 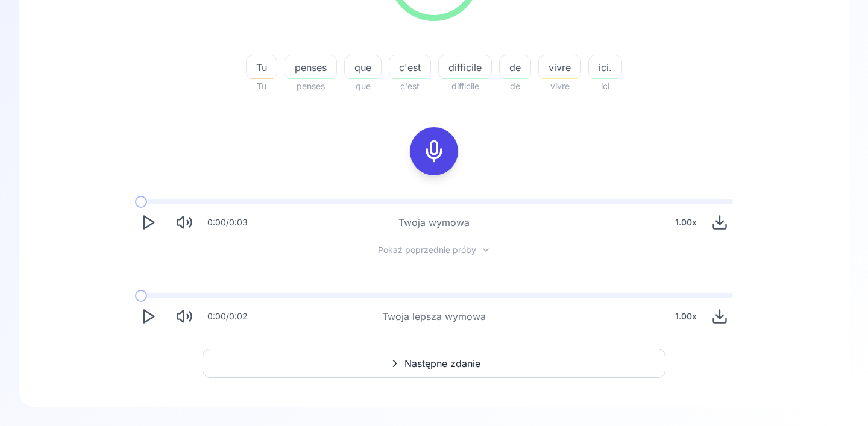 What do you see at coordinates (465, 67) in the screenshot?
I see `button: difficile` at bounding box center [465, 67].